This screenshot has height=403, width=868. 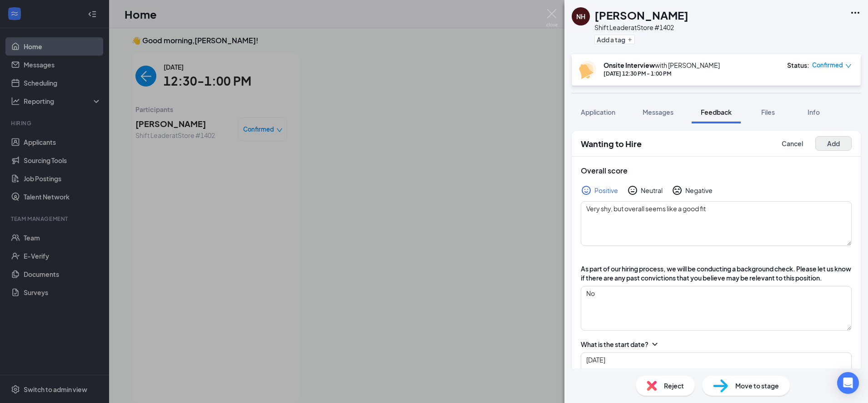 What do you see at coordinates (641, 27) in the screenshot?
I see `div: Shift Leader at Store #1402` at bounding box center [641, 27].